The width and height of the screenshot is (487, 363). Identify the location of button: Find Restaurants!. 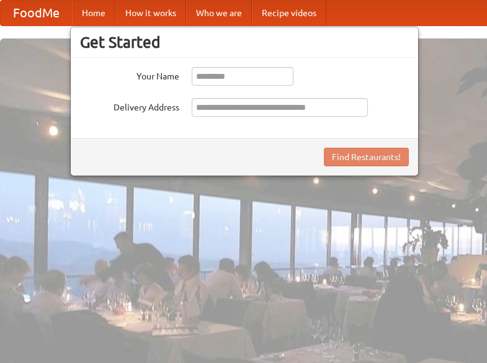
(366, 157).